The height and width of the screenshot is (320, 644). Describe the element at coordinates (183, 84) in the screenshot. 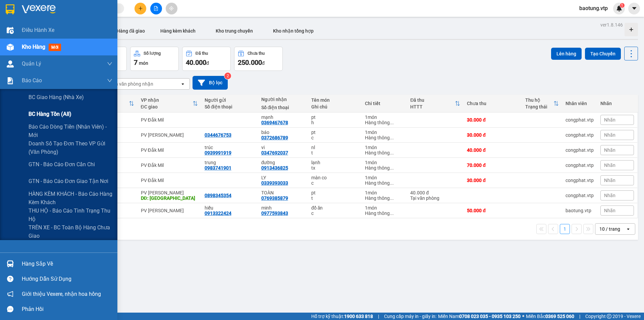

I see `svg: open` at that location.